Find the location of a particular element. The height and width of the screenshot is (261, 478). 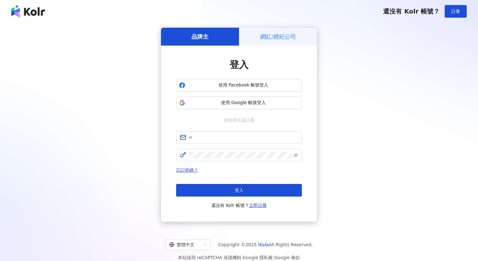

a: 忘記密碼？ is located at coordinates (187, 170).